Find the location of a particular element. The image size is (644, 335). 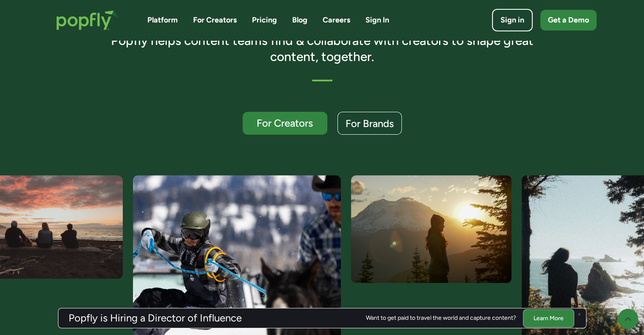

div: For Creators is located at coordinates (285, 123).